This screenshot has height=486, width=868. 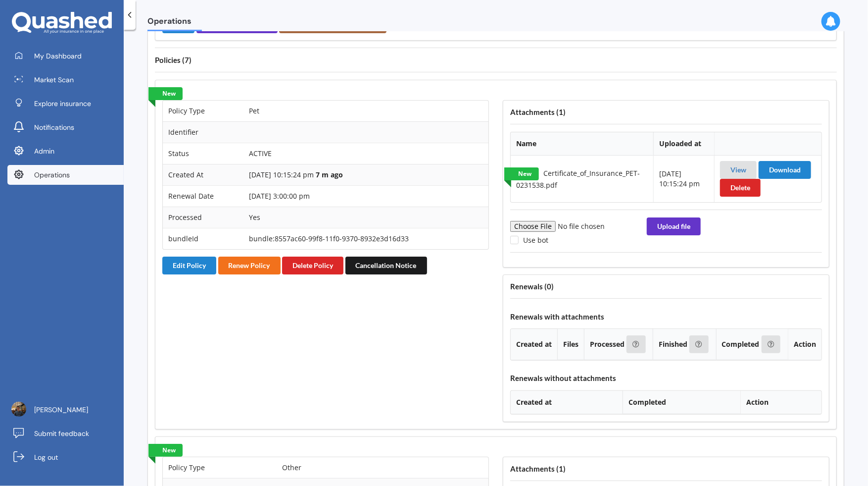 What do you see at coordinates (189, 265) in the screenshot?
I see `button: Edit Policy` at bounding box center [189, 265].